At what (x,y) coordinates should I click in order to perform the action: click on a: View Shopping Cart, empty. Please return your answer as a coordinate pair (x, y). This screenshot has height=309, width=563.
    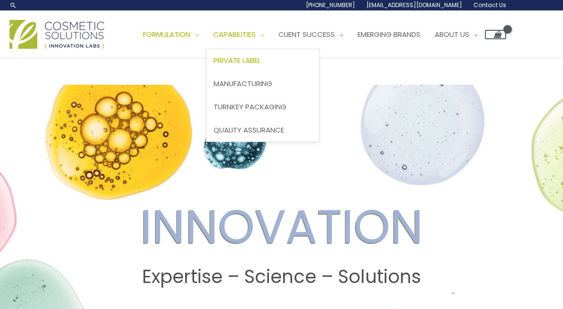
    Looking at the image, I should click on (495, 35).